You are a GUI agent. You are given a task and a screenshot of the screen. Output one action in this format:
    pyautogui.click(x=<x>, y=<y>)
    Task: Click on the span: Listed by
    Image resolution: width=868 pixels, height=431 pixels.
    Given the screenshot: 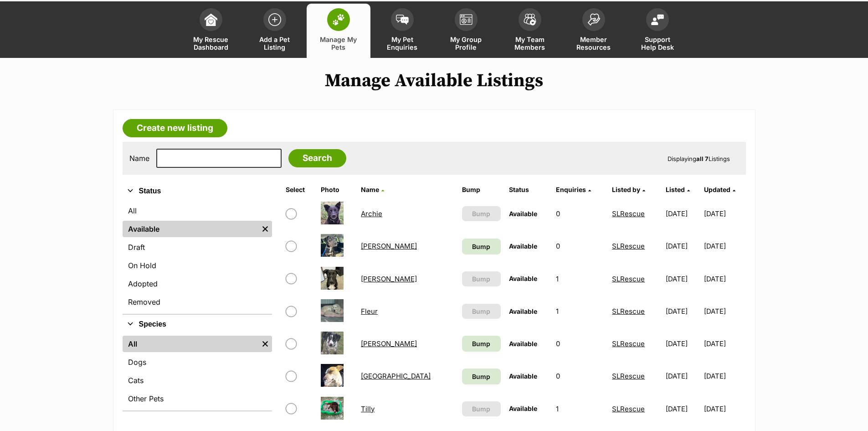 What is the action you would take?
    pyautogui.click(x=626, y=189)
    